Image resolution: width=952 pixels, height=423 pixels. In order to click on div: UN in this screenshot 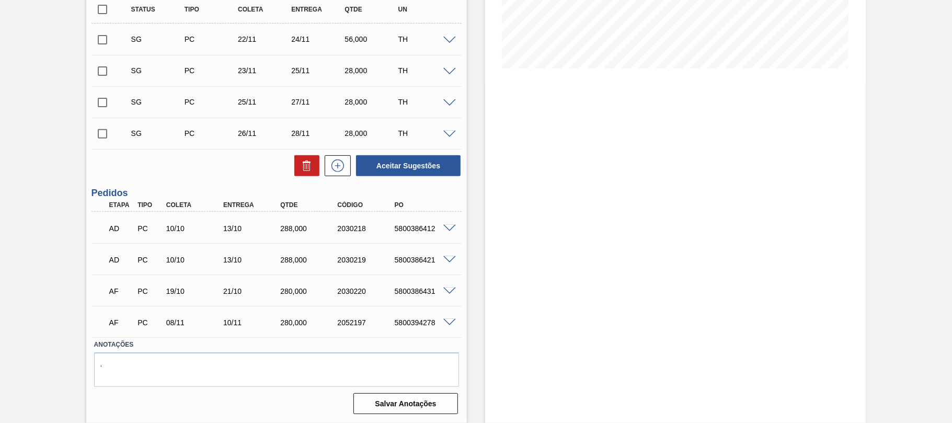, I will do `click(425, 9)`.